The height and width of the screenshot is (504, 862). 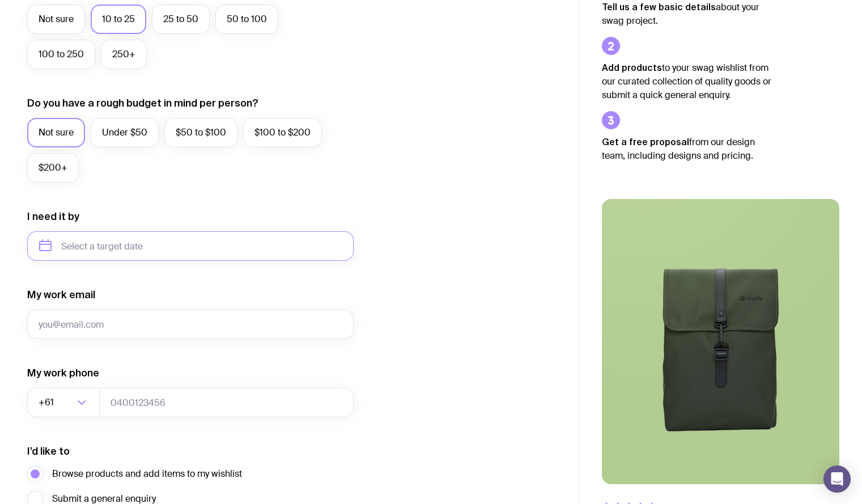 I want to click on p: from our design team, including designs and pricing., so click(x=687, y=148).